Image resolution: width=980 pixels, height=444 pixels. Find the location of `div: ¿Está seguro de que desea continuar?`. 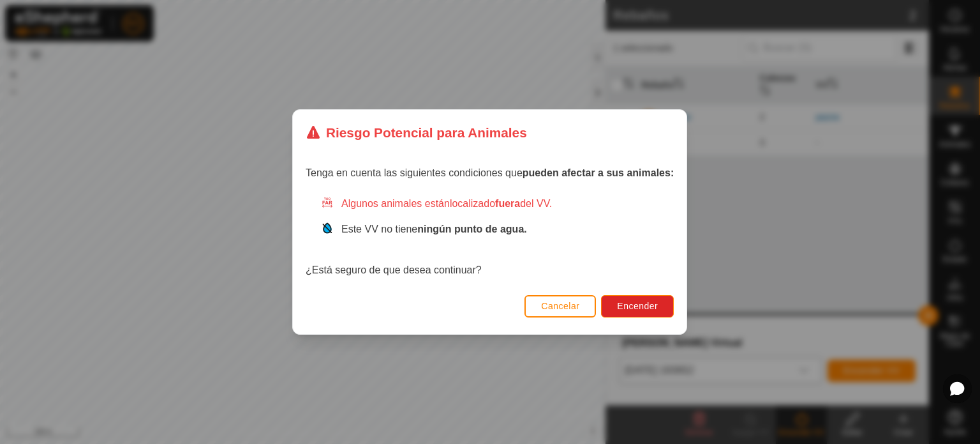

div: ¿Está seguro de que desea continuar? is located at coordinates (489, 237).